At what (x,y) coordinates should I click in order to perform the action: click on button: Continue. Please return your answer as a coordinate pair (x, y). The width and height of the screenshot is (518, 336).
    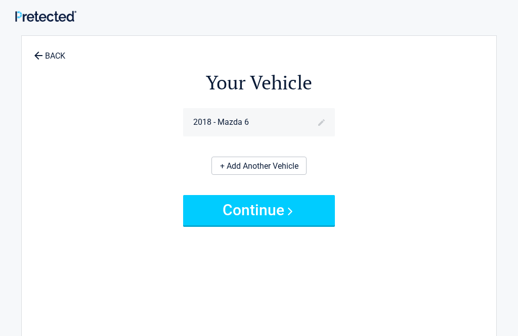
    Looking at the image, I should click on (259, 210).